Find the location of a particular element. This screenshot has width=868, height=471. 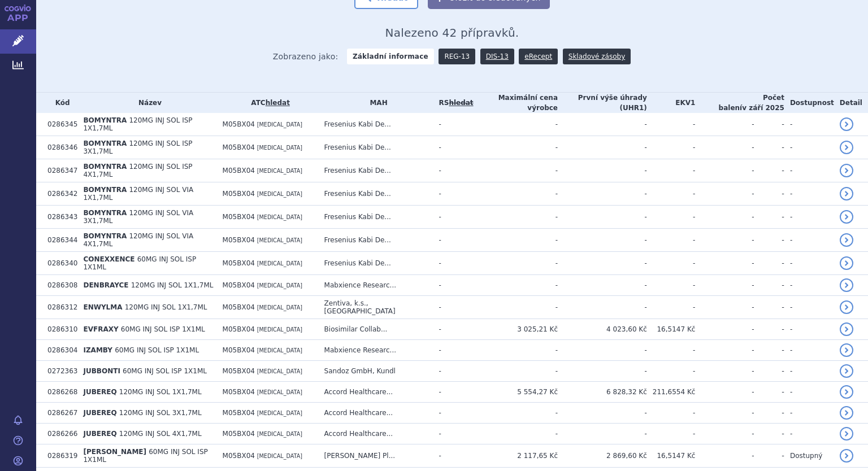

td: 0286342 is located at coordinates (60, 193).